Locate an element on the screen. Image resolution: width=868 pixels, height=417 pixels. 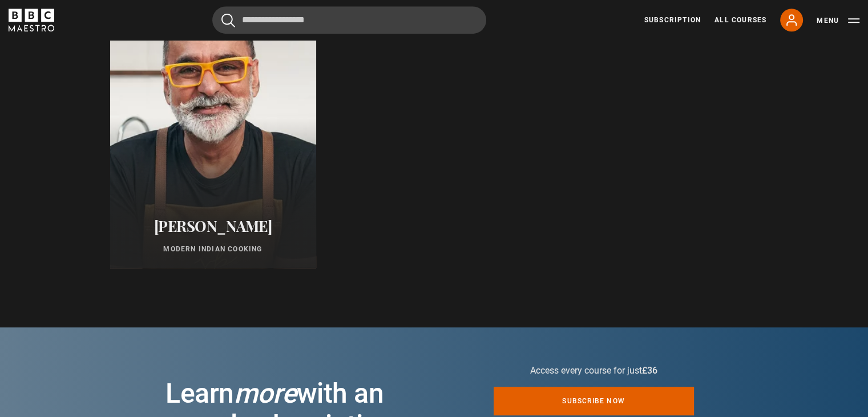
span: £36 is located at coordinates (649, 370).